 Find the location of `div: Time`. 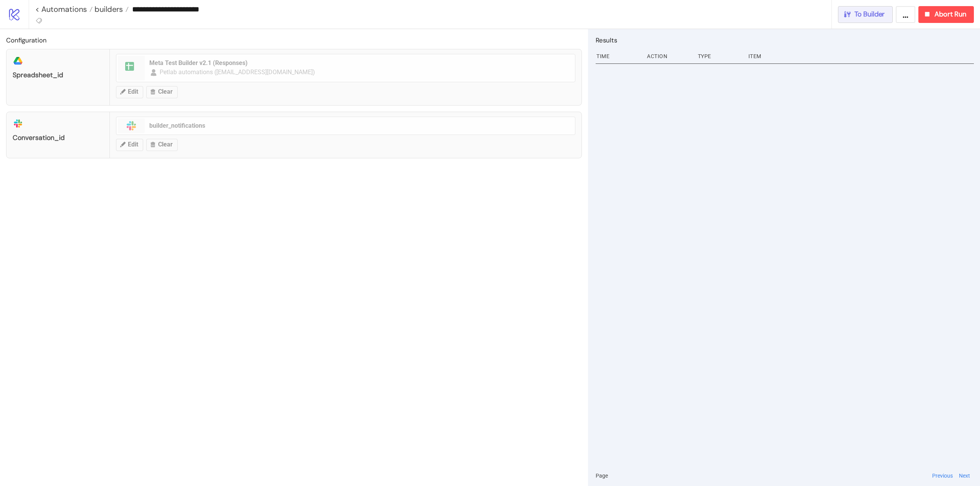

div: Time is located at coordinates (618, 56).